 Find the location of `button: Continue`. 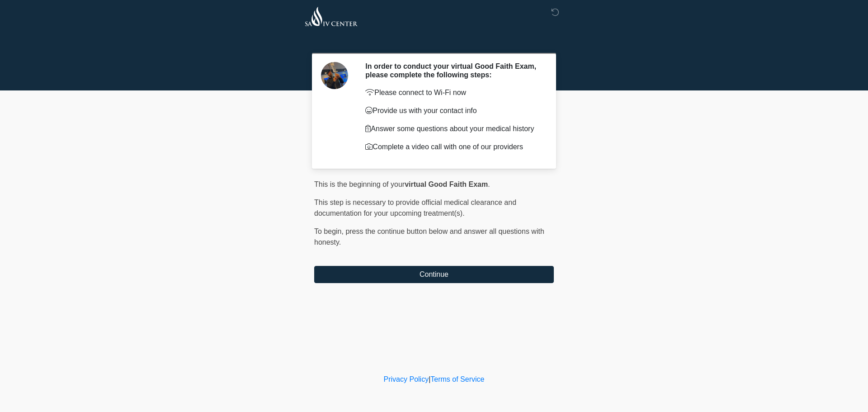

button: Continue is located at coordinates (434, 275).